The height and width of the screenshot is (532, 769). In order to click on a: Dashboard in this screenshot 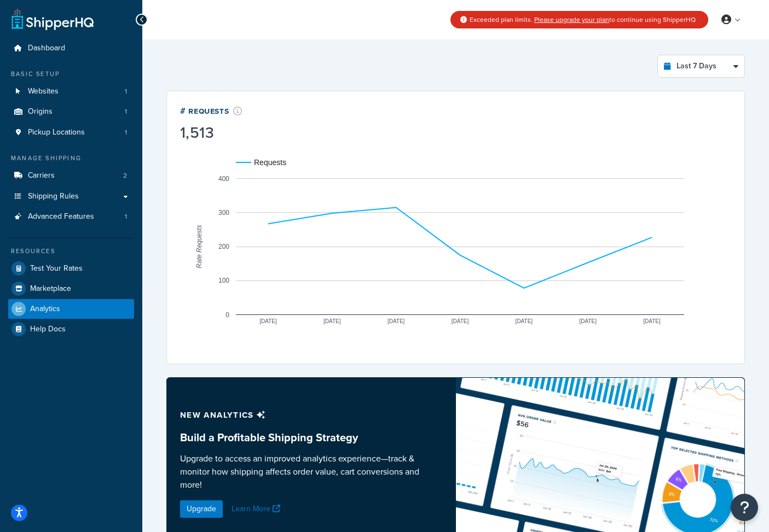, I will do `click(71, 48)`.